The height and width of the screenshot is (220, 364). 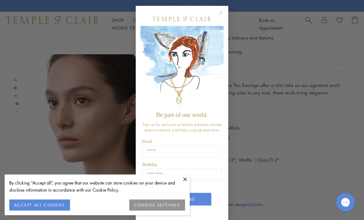 What do you see at coordinates (182, 19) in the screenshot?
I see `img: Temple St. Clair` at bounding box center [182, 19].